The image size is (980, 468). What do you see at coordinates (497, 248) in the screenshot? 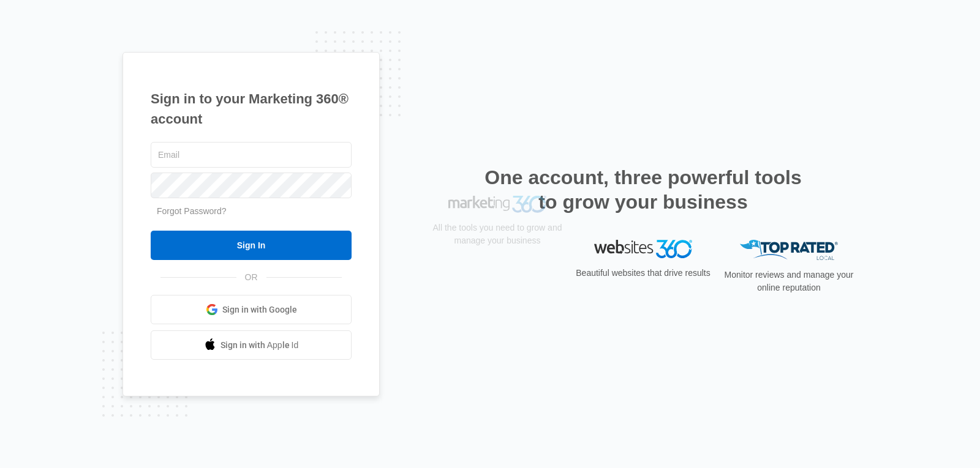
I see `img: Marketing 360` at bounding box center [497, 248].